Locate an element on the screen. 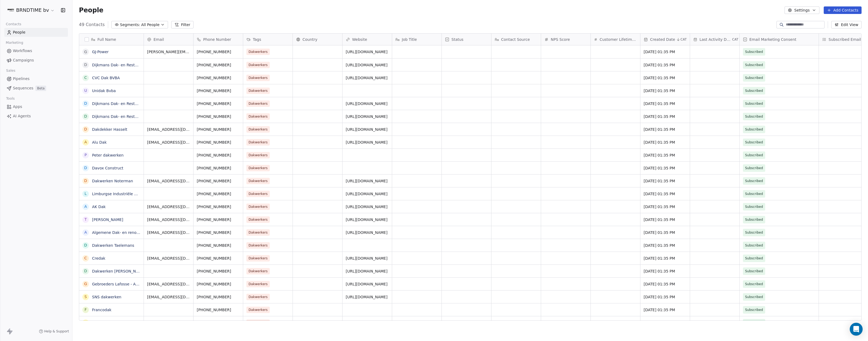  span: Workflows is located at coordinates (23, 51).